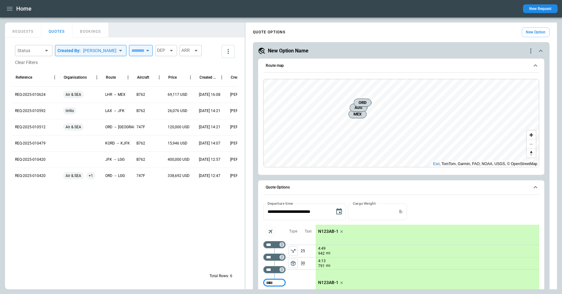 This screenshot has height=294, width=562. Describe the element at coordinates (30, 111) in the screenshot. I see `p: REQ-2025-010592` at that location.